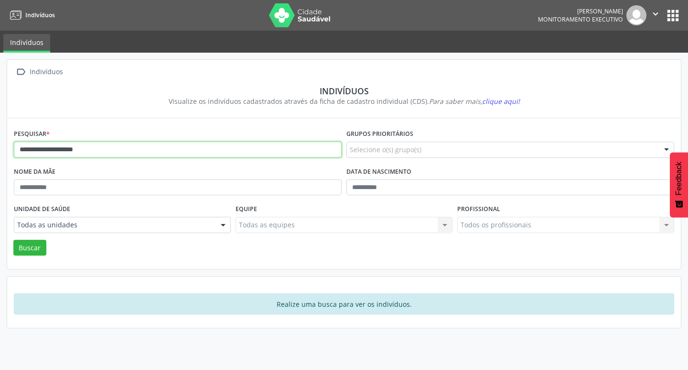  I want to click on img: img, so click(637, 15).